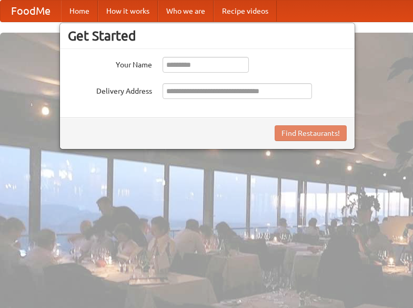 Image resolution: width=413 pixels, height=308 pixels. Describe the element at coordinates (110, 89) in the screenshot. I see `label: Delivery Address` at that location.